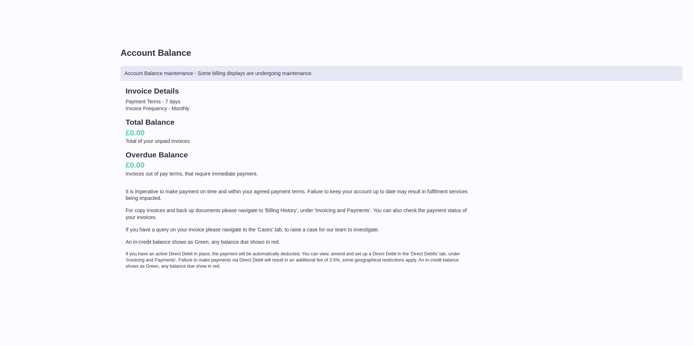 The width and height of the screenshot is (694, 346). I want to click on div: Account Balance maintenance - Some billing displays are undergoing maintenance., so click(401, 73).